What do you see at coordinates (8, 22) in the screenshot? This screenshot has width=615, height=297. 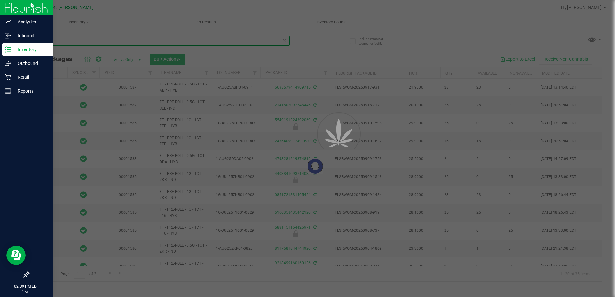 I see `inline-svg: Analytics` at bounding box center [8, 22].